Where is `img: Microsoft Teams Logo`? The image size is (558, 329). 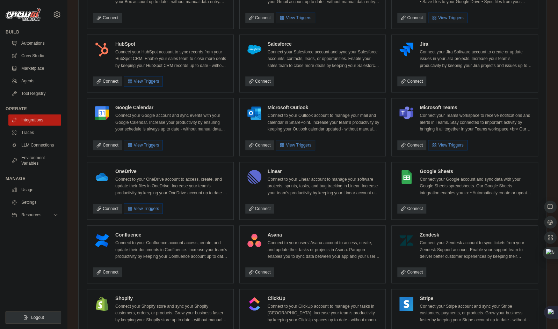 img: Microsoft Teams Logo is located at coordinates (406, 113).